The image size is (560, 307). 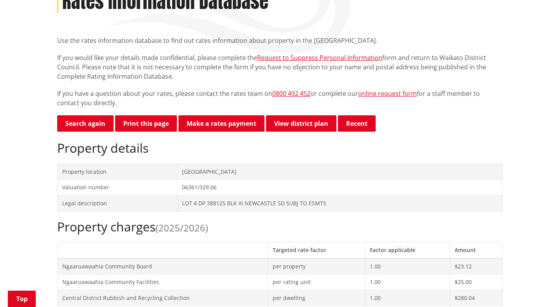 What do you see at coordinates (163, 297) in the screenshot?
I see `td: Central District Rubbish and Recycling Collection` at bounding box center [163, 297].